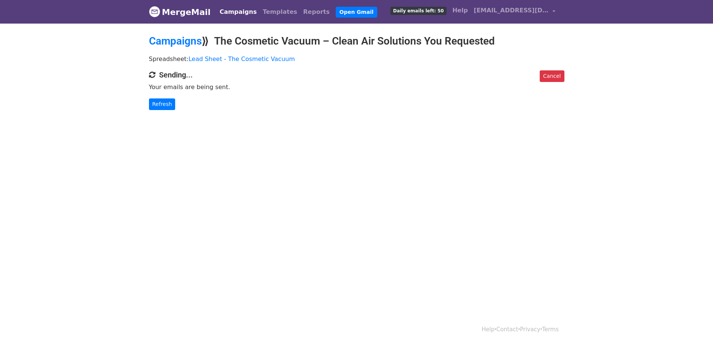  What do you see at coordinates (507, 329) in the screenshot?
I see `a: Contact` at bounding box center [507, 329].